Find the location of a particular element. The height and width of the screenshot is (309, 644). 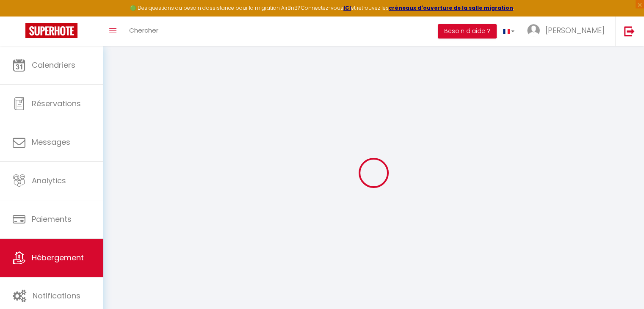

strong: créneaux d'ouverture de la salle migration is located at coordinates (451, 8).